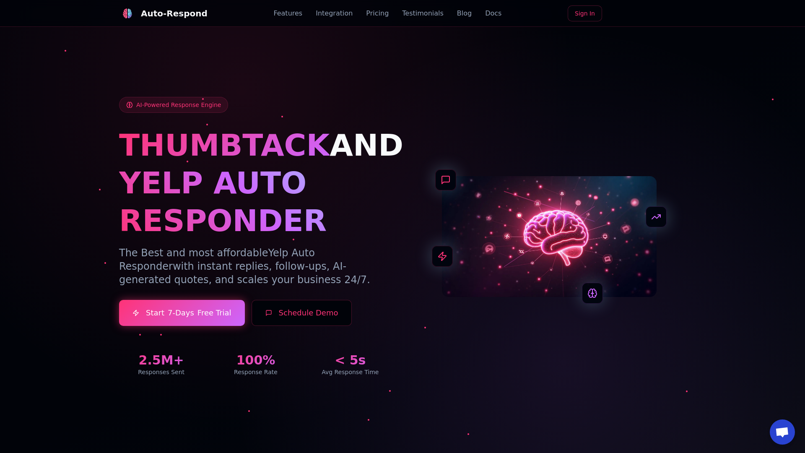 This screenshot has width=805, height=453. I want to click on p: The Best and most affordable with instant replies, follow-ups, AI-generated quotes, and scales yo..., so click(256, 266).